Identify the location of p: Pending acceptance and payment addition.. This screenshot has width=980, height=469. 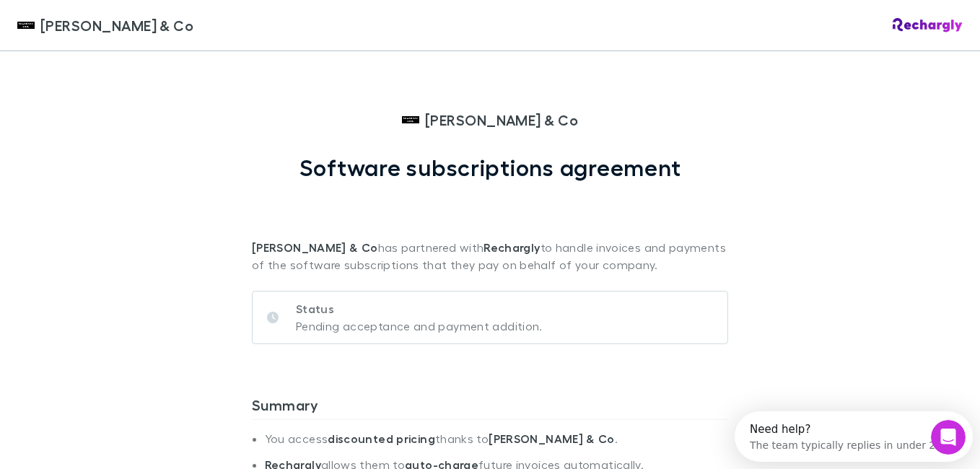
(419, 326).